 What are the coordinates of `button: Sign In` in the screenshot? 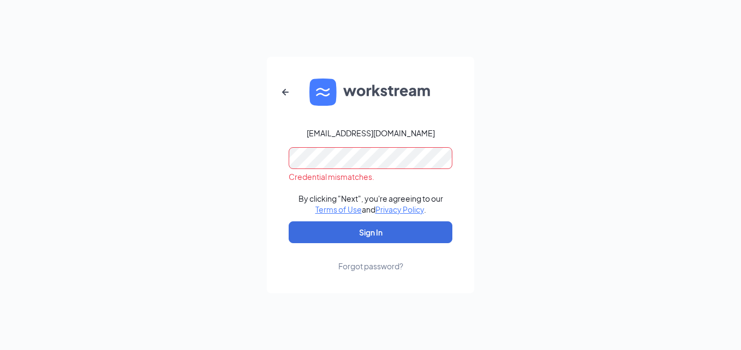 It's located at (370, 232).